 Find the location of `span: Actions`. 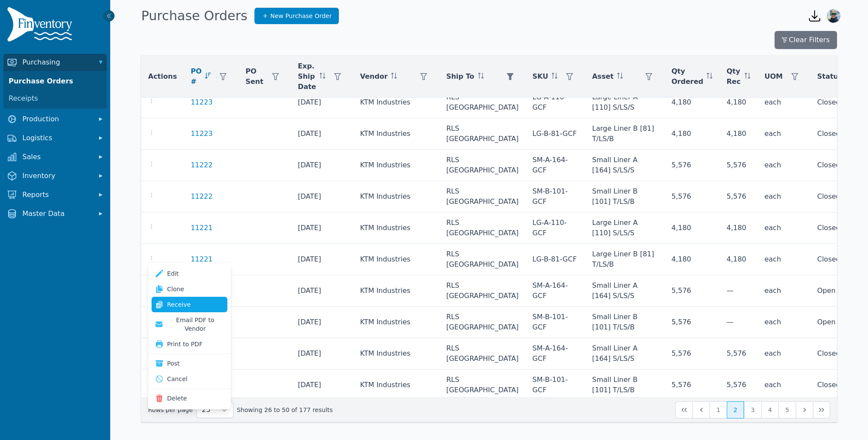

span: Actions is located at coordinates (162, 77).